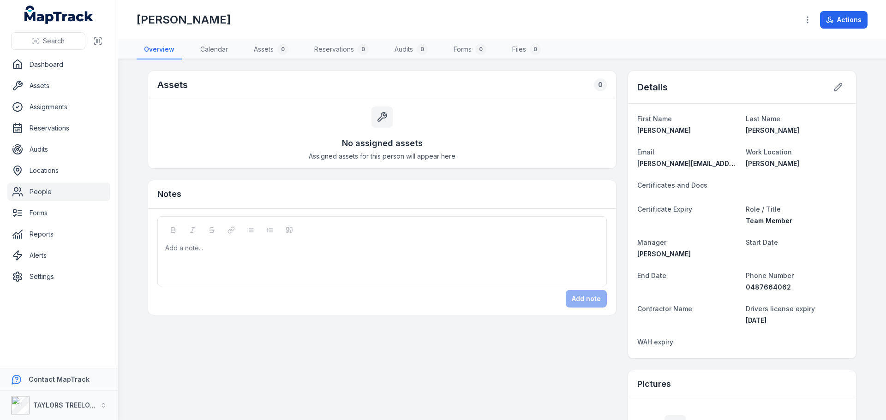 The width and height of the screenshot is (886, 420). What do you see at coordinates (756, 320) in the screenshot?
I see `time: 20/03/2027, 12:00:00 am` at bounding box center [756, 320].